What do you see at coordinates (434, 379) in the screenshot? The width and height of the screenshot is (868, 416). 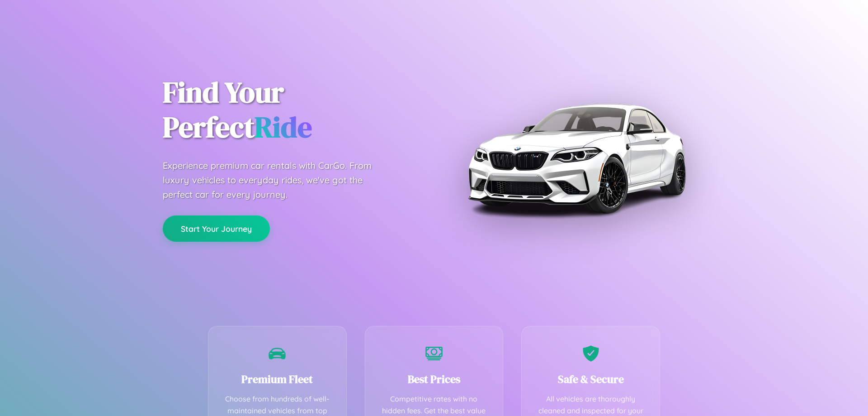 I see `h3: Best Prices` at bounding box center [434, 379].